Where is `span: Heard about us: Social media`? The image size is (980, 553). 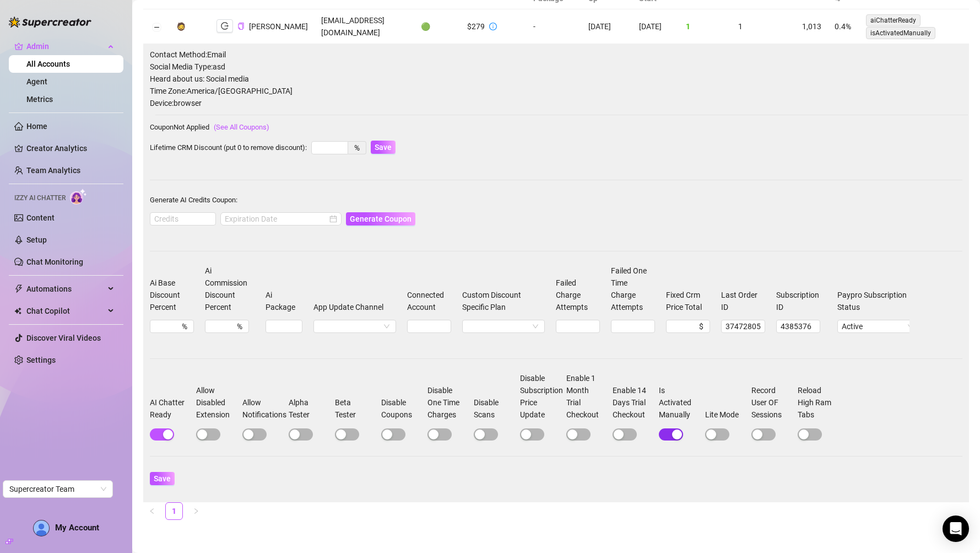
span: Heard about us: Social media is located at coordinates (556, 79).